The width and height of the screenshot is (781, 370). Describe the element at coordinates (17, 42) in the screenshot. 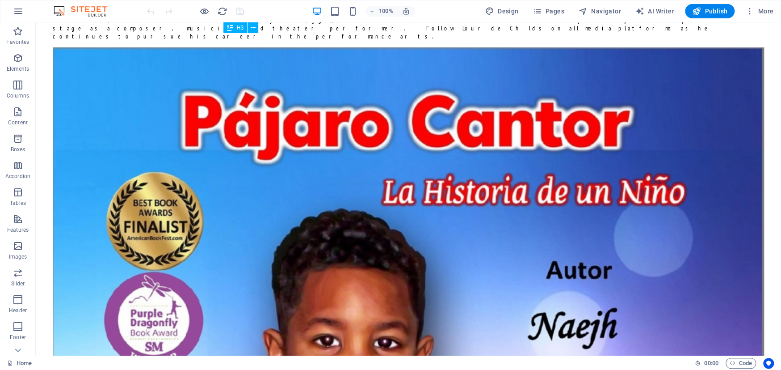

I see `p: Favorites` at that location.